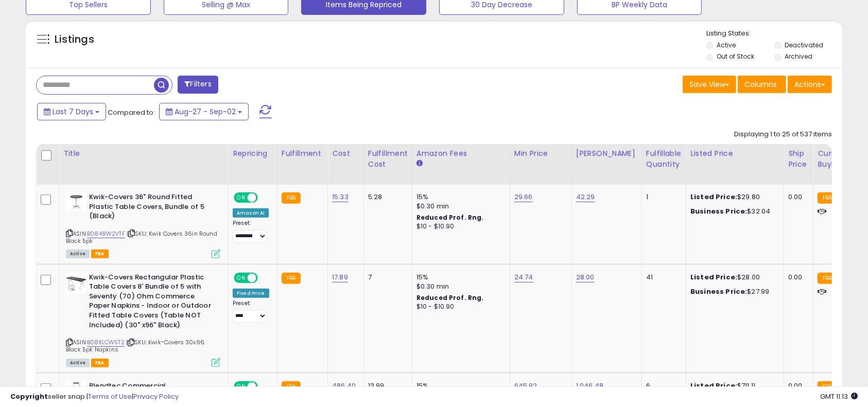  What do you see at coordinates (783, 134) in the screenshot?
I see `div: Displaying 1 to 25 of 537 items` at bounding box center [783, 134].